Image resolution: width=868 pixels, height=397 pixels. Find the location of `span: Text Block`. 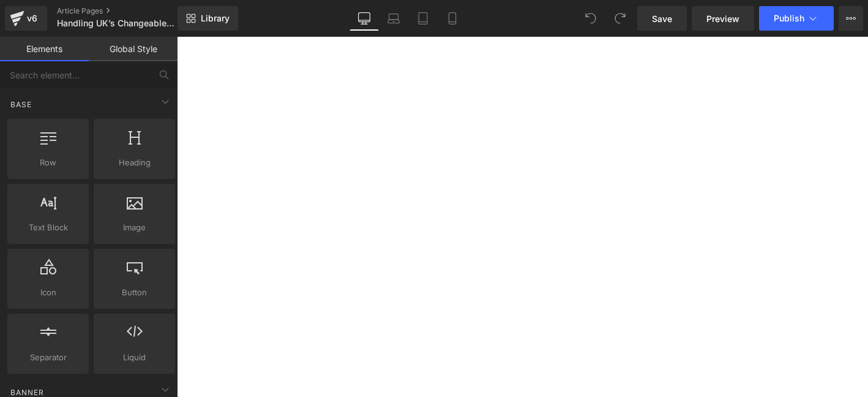

span: Text Block is located at coordinates (48, 227).